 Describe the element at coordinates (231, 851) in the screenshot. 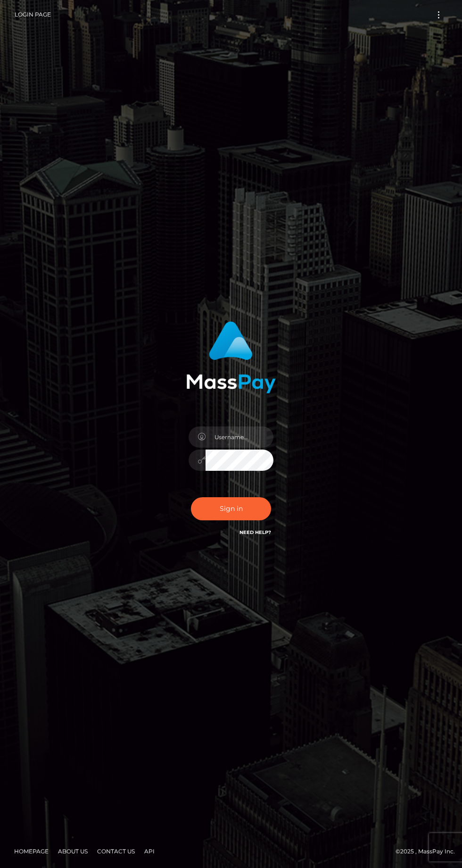

I see `div: © 2025 , MassPay Inc.` at that location.